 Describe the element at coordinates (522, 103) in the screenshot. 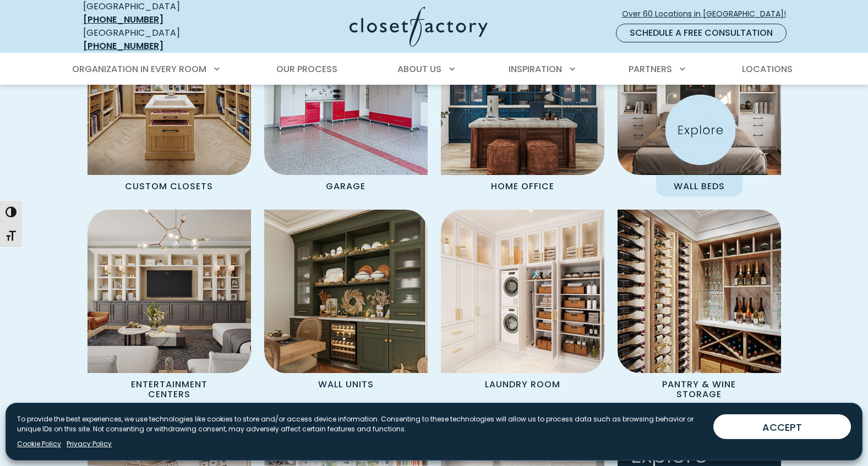

I see `a: Home Office featuring desk and custom cabinetry Home Office` at that location.